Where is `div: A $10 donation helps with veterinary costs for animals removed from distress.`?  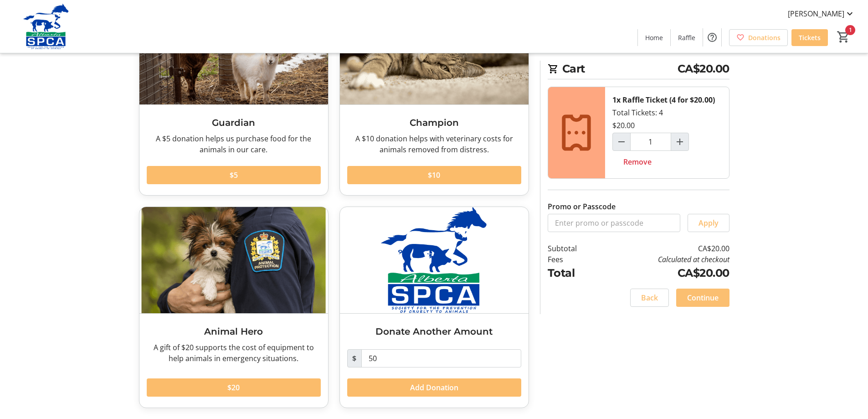
div: A $10 donation helps with veterinary costs for animals removed from distress. is located at coordinates (434, 144).